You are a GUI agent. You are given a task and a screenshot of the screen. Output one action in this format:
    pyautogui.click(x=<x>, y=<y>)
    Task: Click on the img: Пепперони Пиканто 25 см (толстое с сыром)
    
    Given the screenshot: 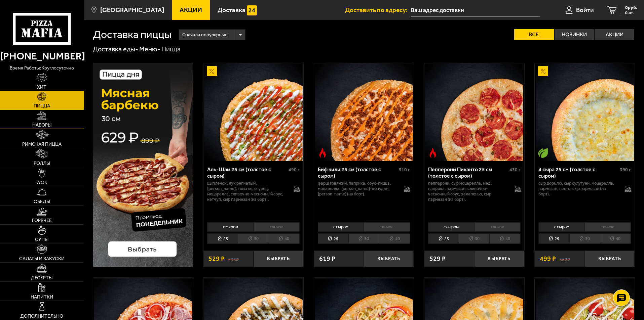 What is the action you would take?
    pyautogui.click(x=474, y=112)
    